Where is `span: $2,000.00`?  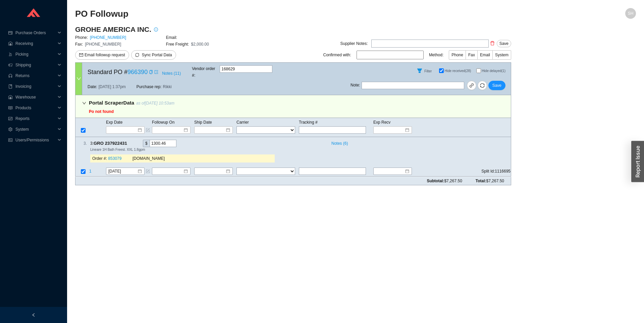 span: $2,000.00 is located at coordinates (200, 44).